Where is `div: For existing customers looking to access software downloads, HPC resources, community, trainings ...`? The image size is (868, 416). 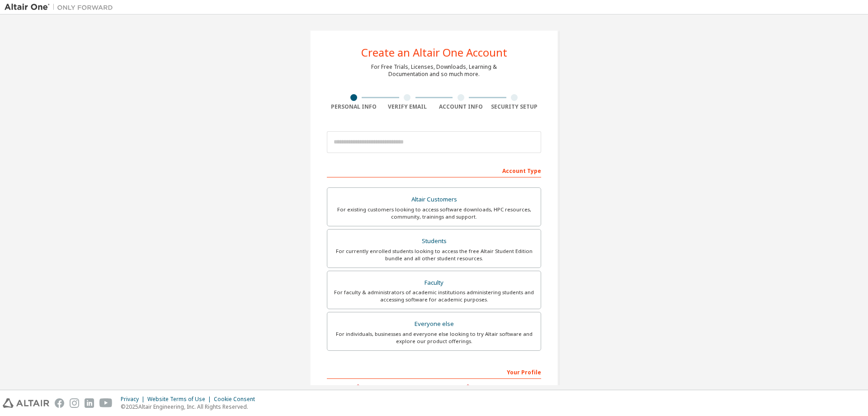 div: For existing customers looking to access software downloads, HPC resources, community, trainings ... is located at coordinates (434, 213).